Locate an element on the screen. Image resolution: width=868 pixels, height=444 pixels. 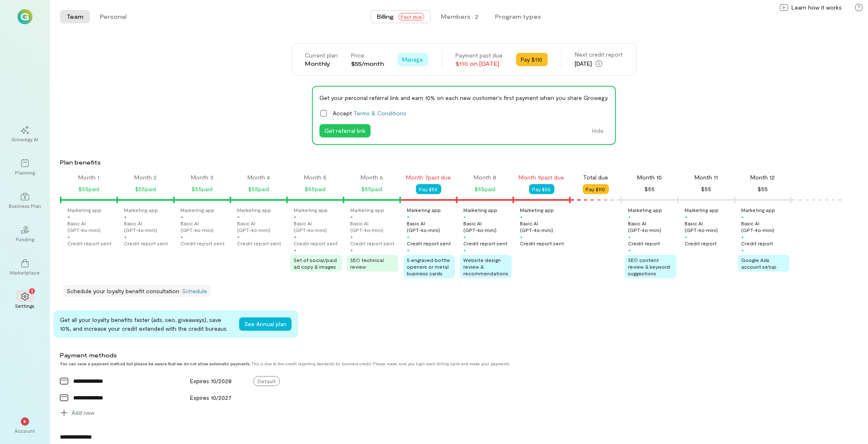
div: Plan benefits is located at coordinates (462, 163).